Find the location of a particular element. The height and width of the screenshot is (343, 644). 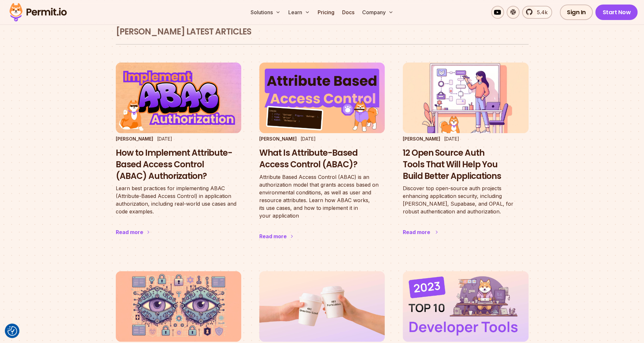

img: How to Implement Attribute-Based Access Control (ABAC) Authorization? is located at coordinates (178, 98).